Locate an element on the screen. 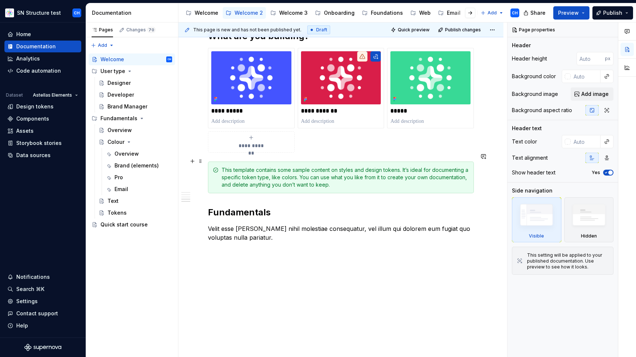  div: Visible is located at coordinates (536, 220).